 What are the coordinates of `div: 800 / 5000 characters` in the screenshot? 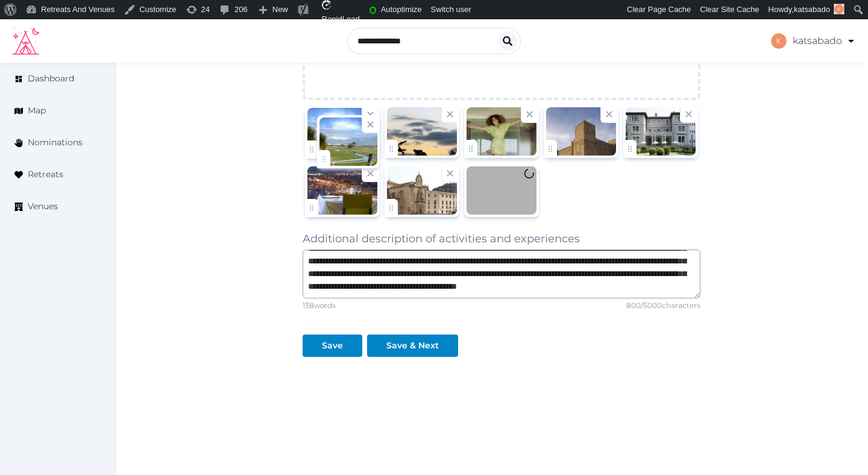 It's located at (663, 305).